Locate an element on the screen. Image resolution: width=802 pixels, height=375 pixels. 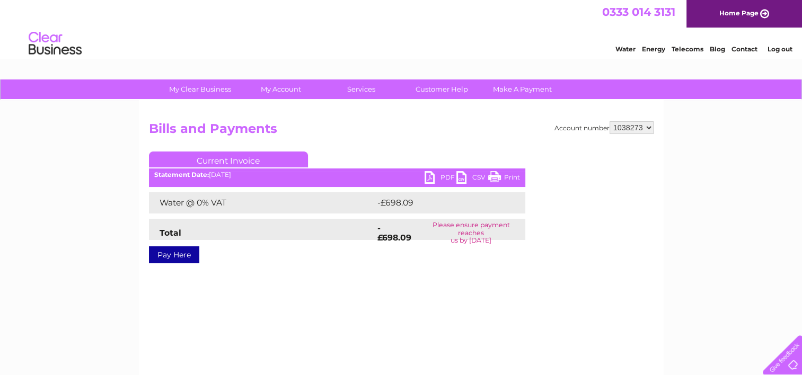
a: Telecoms is located at coordinates (687, 49).